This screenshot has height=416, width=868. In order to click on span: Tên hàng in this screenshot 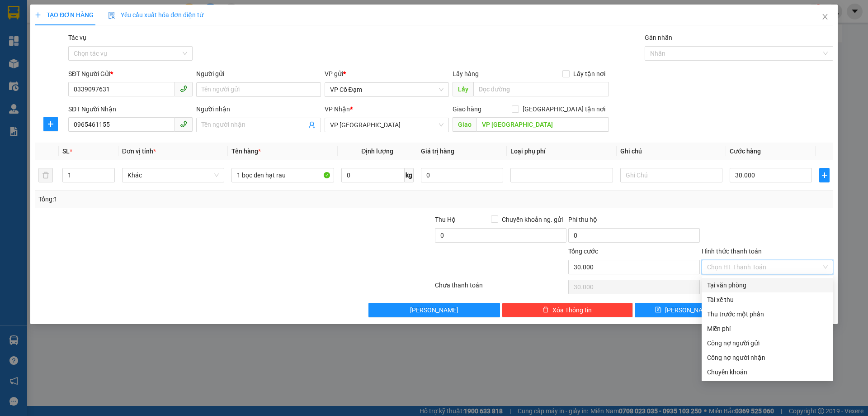, I will do `click(246, 151)`.